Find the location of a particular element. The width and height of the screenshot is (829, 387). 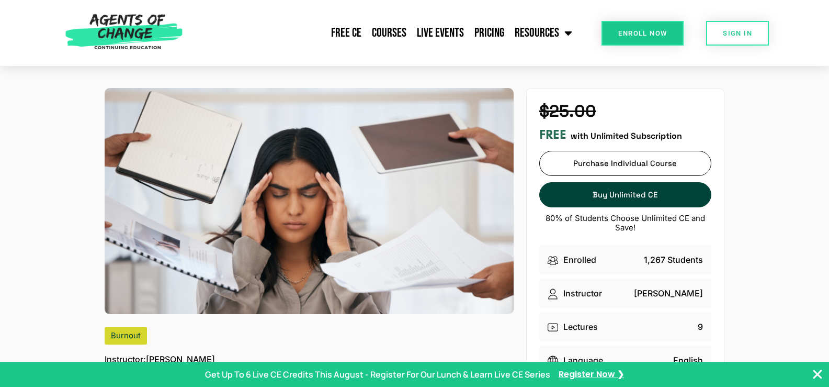

p: Get Up To 6 Live CE Credits This August - Register For Our Lunch & Learn Live CE Series is located at coordinates (378, 374).